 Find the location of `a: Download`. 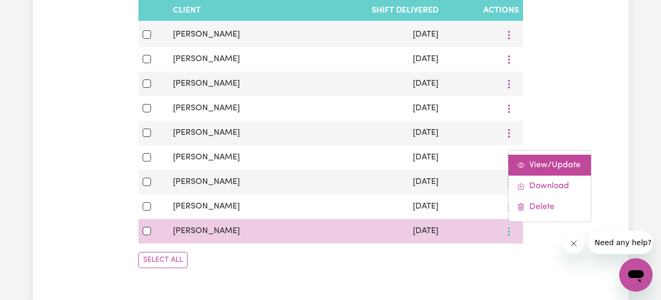

a: Download is located at coordinates (550, 186).